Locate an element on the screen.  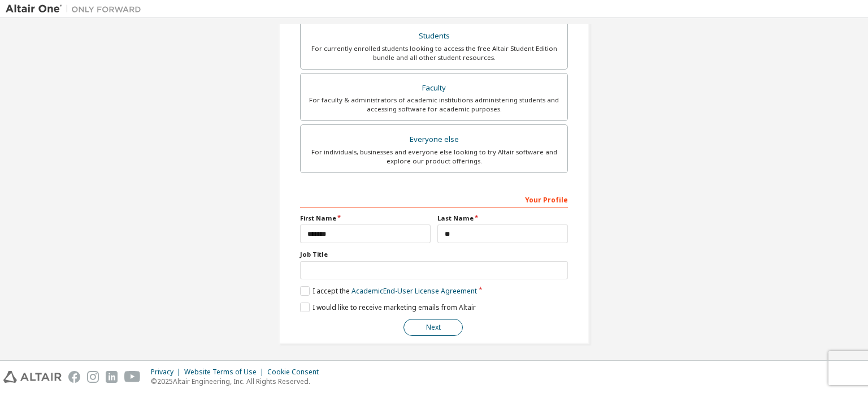
label: I accept the is located at coordinates (388, 291).